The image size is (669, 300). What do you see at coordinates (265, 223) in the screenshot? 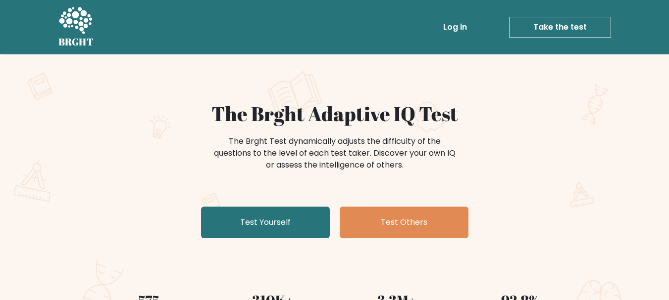
I see `a: Test Yourself` at bounding box center [265, 223].